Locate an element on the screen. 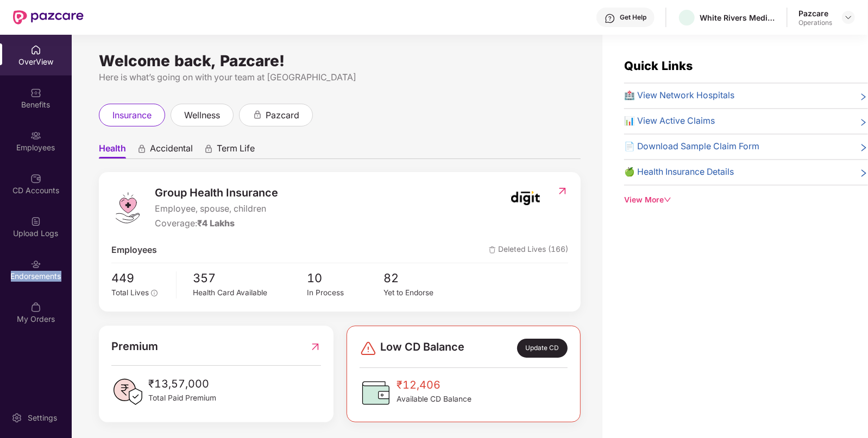 The width and height of the screenshot is (868, 438). img: PaidPremiumIcon is located at coordinates (127, 392).